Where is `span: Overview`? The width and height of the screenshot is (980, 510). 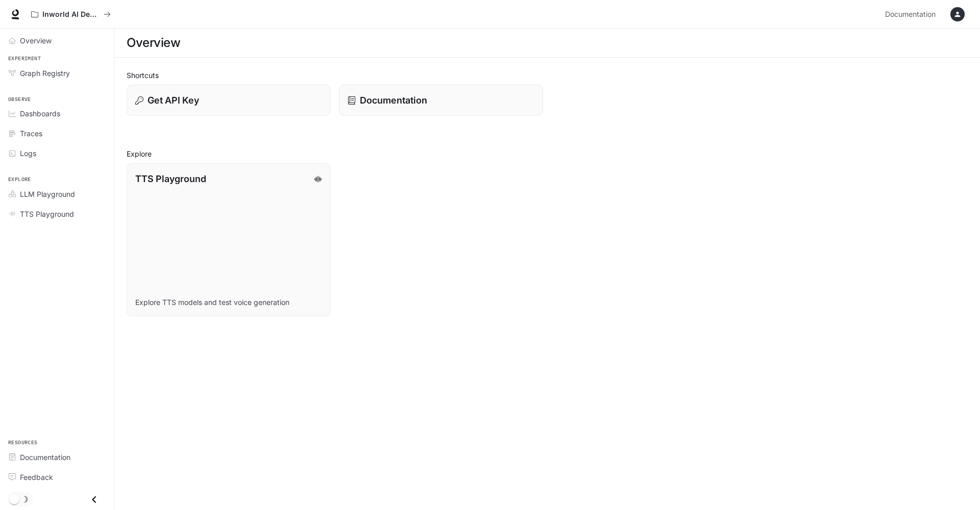 span: Overview is located at coordinates (36, 41).